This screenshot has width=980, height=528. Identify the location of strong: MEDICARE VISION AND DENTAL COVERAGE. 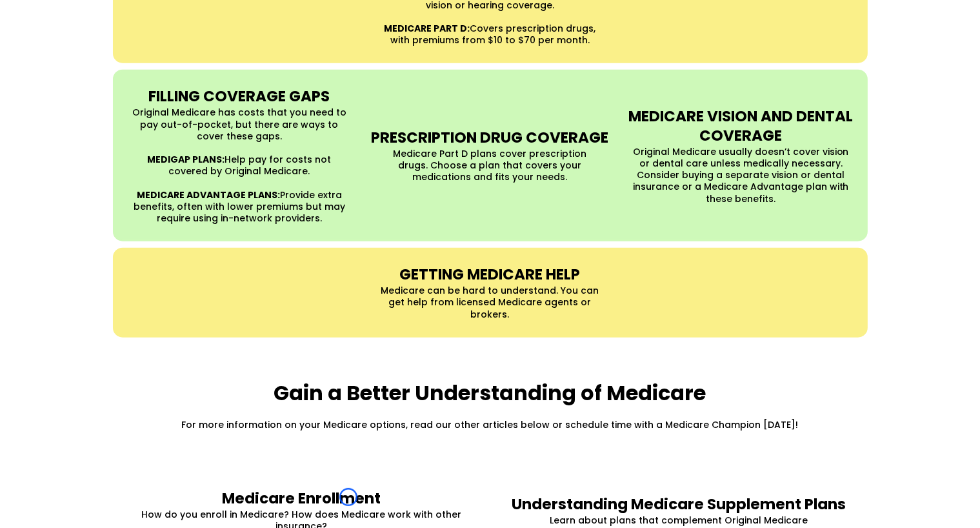
(741, 126).